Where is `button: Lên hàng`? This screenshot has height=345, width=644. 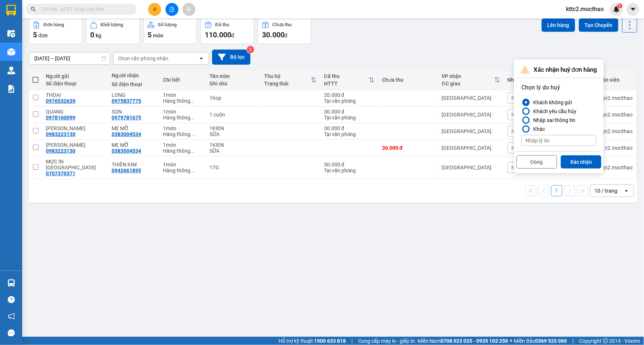
button: Lên hàng is located at coordinates (558, 25).